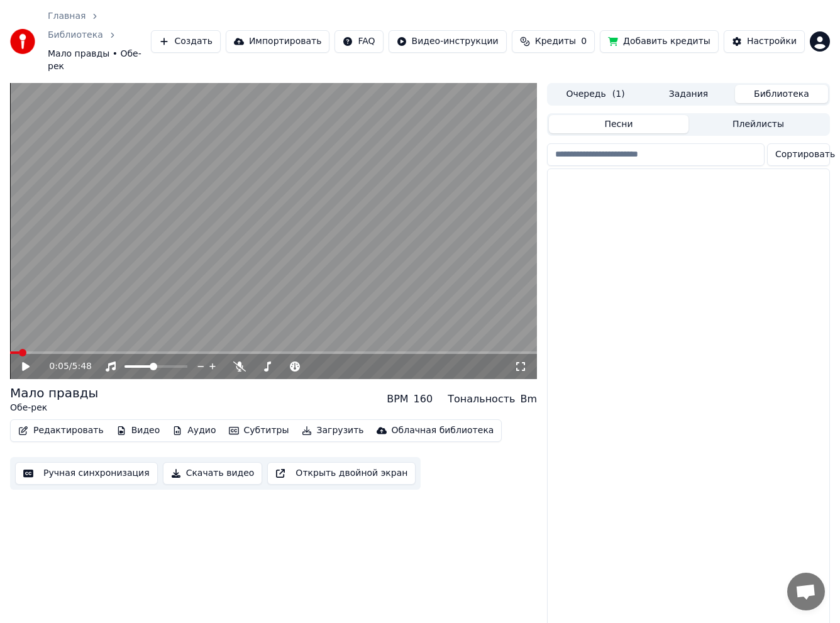  Describe the element at coordinates (764, 41) in the screenshot. I see `button: Настройки` at that location.